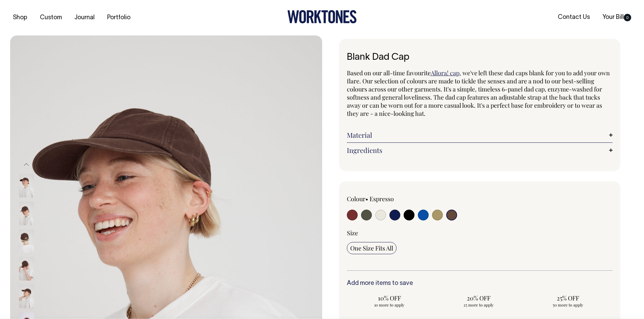 Image resolution: width=644 pixels, height=319 pixels. Describe the element at coordinates (382, 199) in the screenshot. I see `label: Espresso` at that location.